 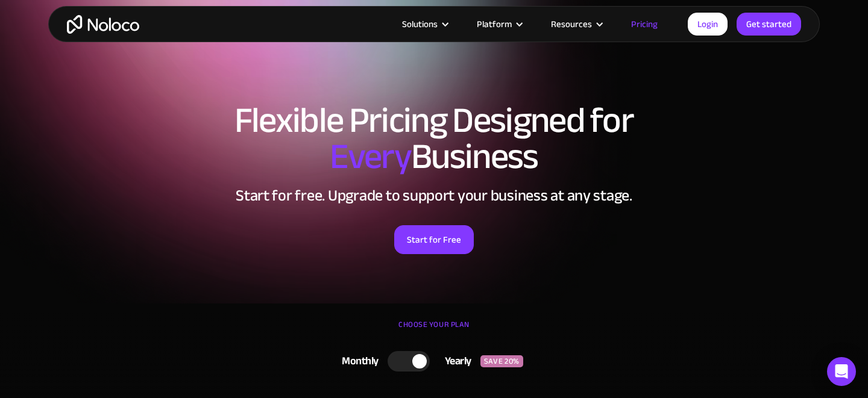 What do you see at coordinates (708, 24) in the screenshot?
I see `a: Login` at bounding box center [708, 24].